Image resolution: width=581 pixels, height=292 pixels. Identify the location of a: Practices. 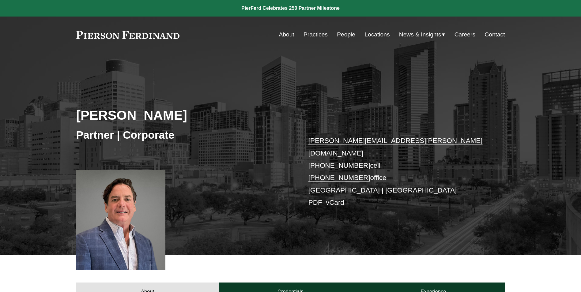
(315, 35).